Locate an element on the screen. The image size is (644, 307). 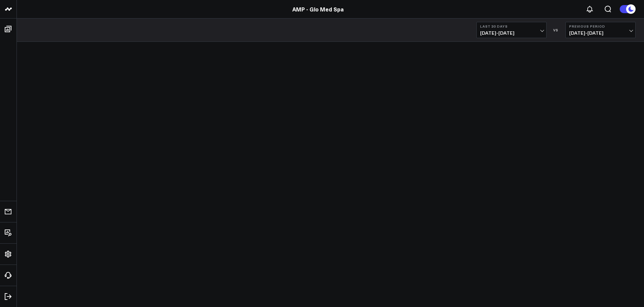
b: Last 30 Days is located at coordinates (512, 26).